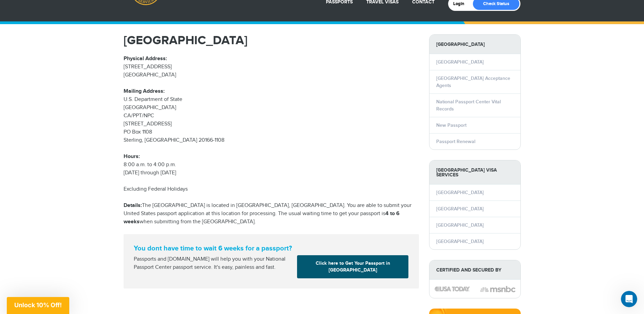  I want to click on a: New Passport, so click(451, 125).